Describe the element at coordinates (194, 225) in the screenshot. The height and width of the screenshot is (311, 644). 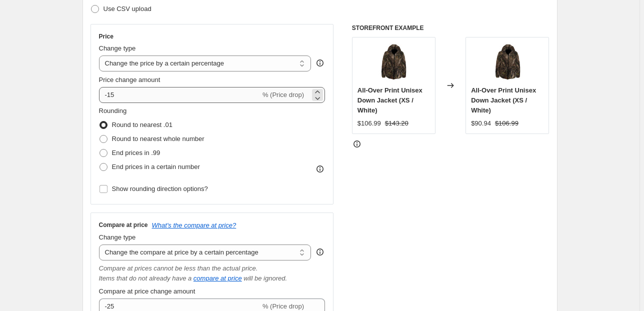
I see `button: What's the compare at price?` at that location.